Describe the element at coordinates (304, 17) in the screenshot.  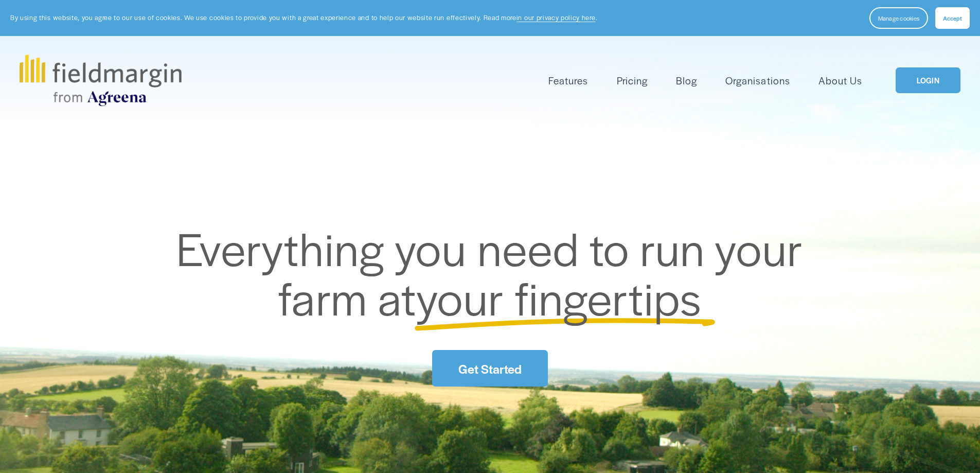
I see `p: By using this website, you agree to our use of cookies. We use cookies to provide you with a grea...` at that location.